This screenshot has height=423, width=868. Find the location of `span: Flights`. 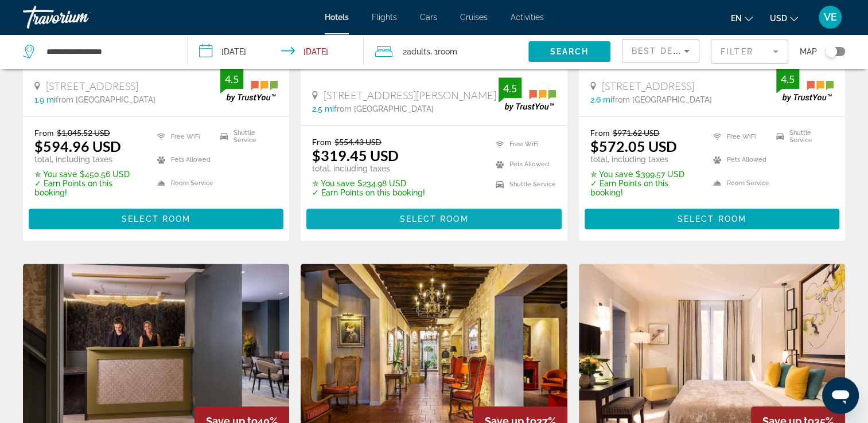

span: Flights is located at coordinates (384, 17).